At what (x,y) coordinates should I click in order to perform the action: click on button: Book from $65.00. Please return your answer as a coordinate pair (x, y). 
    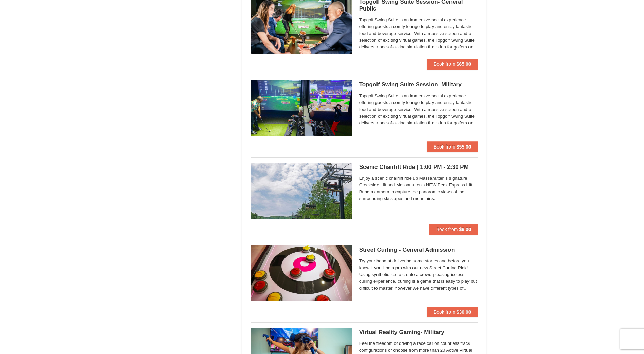
    Looking at the image, I should click on (452, 64).